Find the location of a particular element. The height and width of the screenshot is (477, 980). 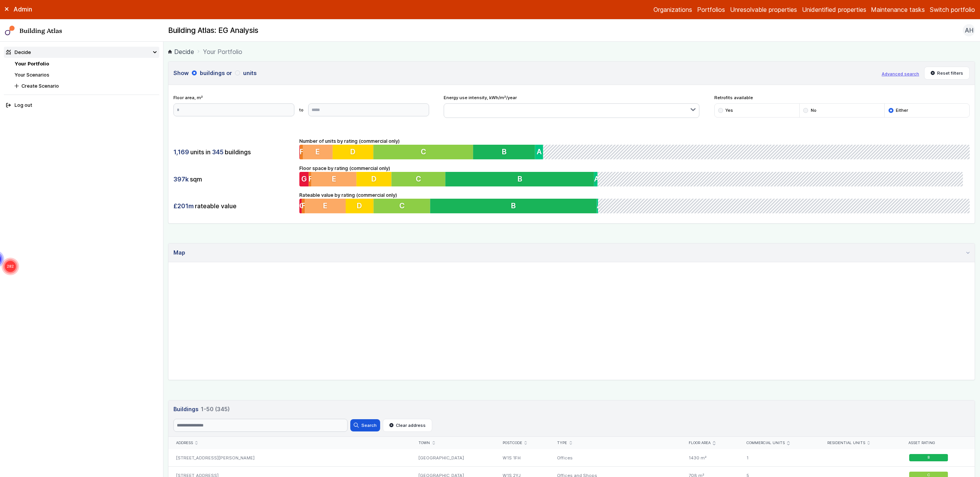

span: 397k is located at coordinates (181, 179).